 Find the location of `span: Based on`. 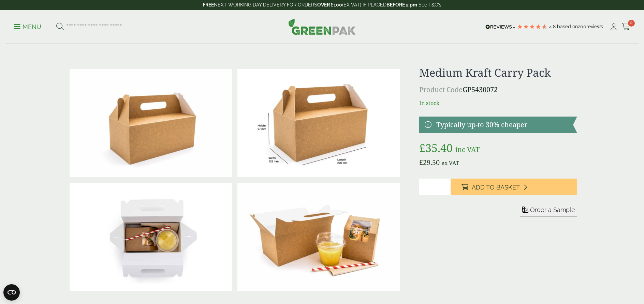

span: Based on is located at coordinates (567, 27).